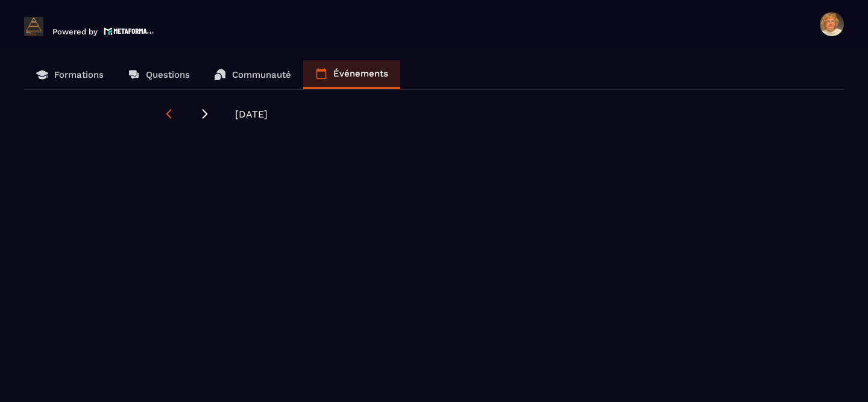 The height and width of the screenshot is (402, 868). I want to click on img: logo-branding, so click(34, 27).